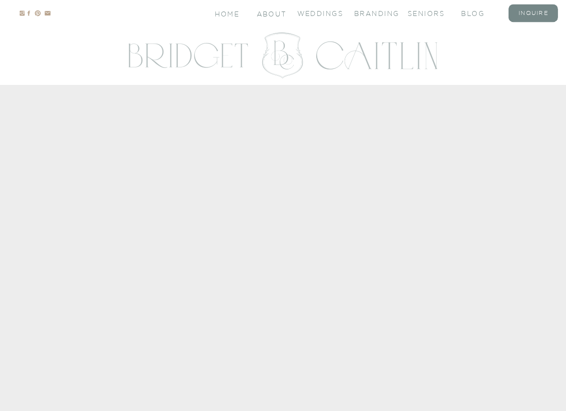 The height and width of the screenshot is (411, 566). Describe the element at coordinates (533, 13) in the screenshot. I see `nav: inquire` at that location.